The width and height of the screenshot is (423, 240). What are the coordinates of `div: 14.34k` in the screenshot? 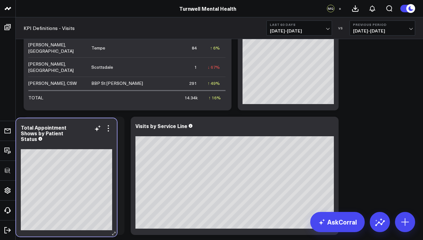 It's located at (191, 98).